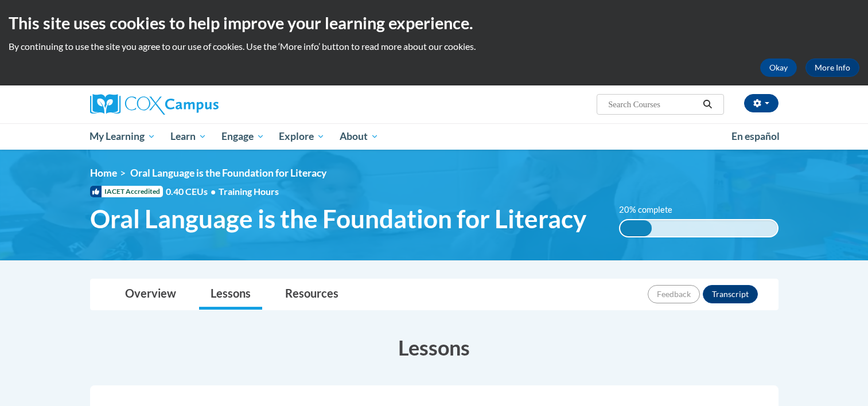  What do you see at coordinates (756, 136) in the screenshot?
I see `span: En español` at bounding box center [756, 136].